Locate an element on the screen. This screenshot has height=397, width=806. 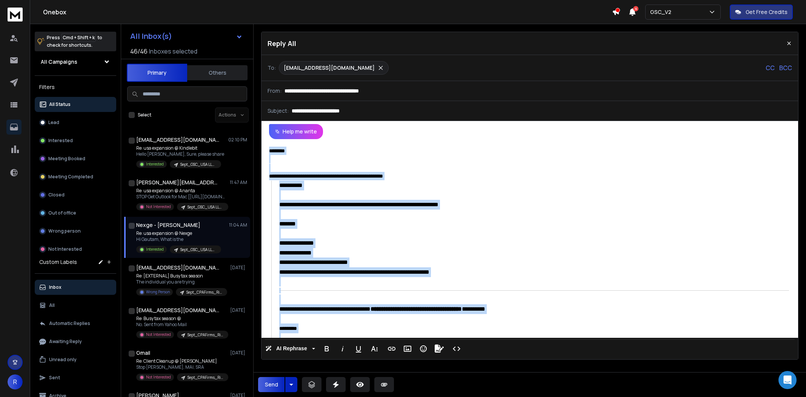
button: More Text is located at coordinates (374, 349).